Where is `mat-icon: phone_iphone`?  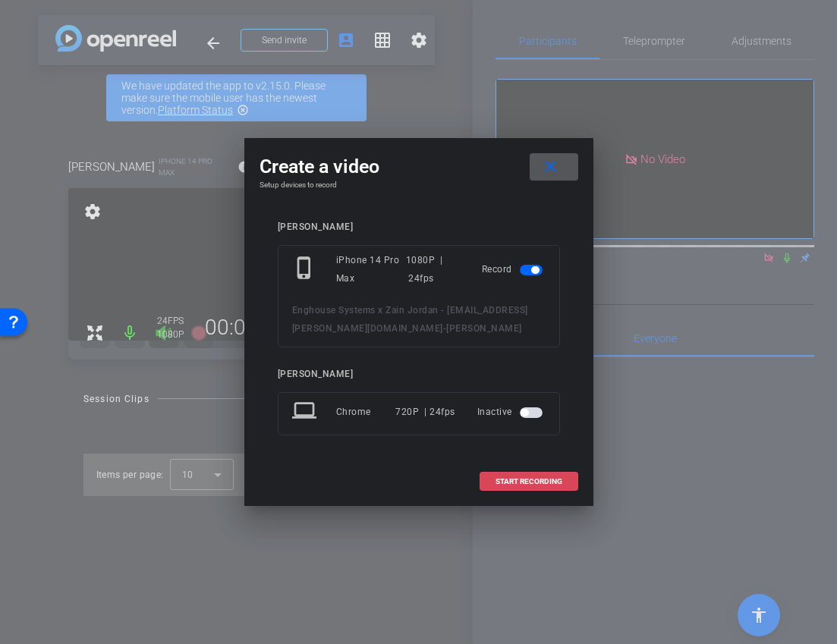 mat-icon: phone_iphone is located at coordinates (305, 269).